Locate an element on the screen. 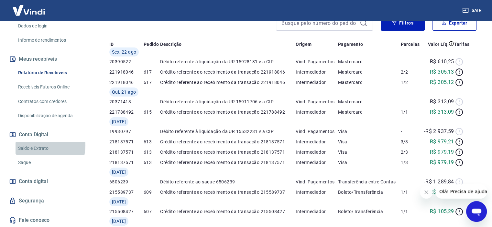  p: R$ 979,21 is located at coordinates (441, 142).